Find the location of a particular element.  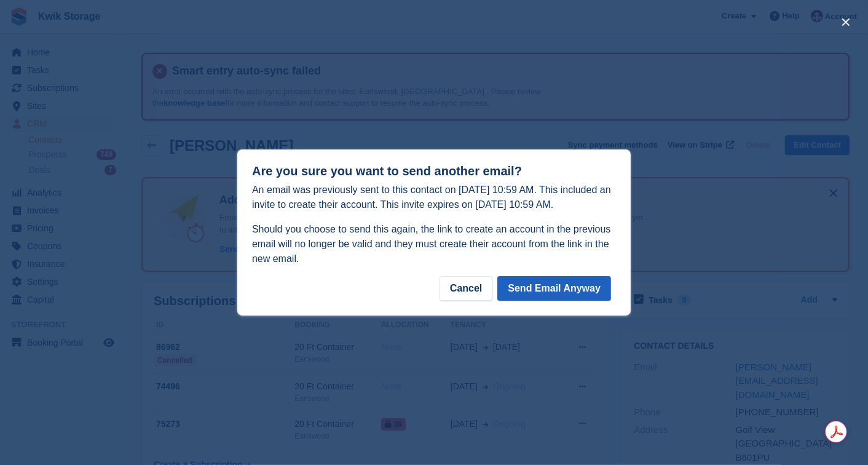

h1: Are you sure you want to send another email? is located at coordinates (434, 171).